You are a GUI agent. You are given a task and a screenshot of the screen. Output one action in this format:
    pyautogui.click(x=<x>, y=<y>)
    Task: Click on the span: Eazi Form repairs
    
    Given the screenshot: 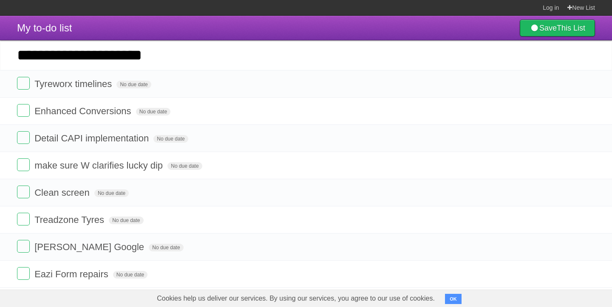 What is the action you would take?
    pyautogui.click(x=72, y=274)
    